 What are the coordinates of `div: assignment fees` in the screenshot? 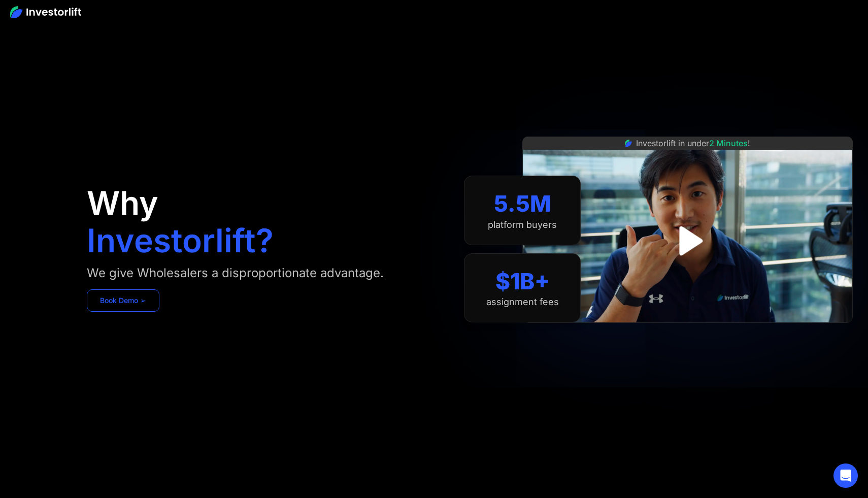 It's located at (522, 302).